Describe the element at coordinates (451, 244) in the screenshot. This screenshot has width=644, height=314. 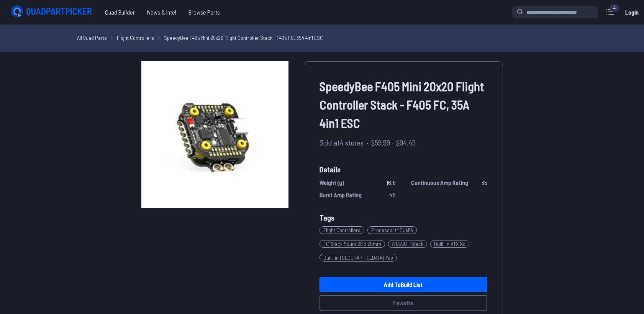
I see `a: Built-in VTX:No` at that location.